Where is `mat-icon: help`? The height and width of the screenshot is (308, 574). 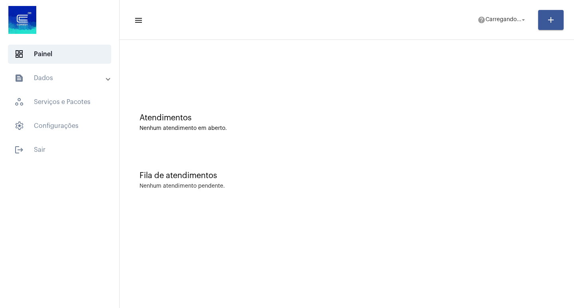
mat-icon: help is located at coordinates (482, 20).